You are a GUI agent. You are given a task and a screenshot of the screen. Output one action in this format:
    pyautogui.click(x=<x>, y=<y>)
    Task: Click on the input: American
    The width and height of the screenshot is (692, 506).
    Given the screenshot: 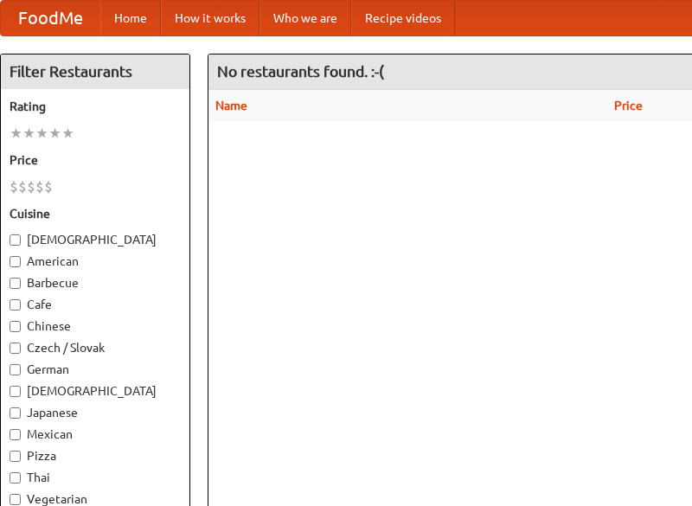 What is the action you would take?
    pyautogui.click(x=15, y=261)
    